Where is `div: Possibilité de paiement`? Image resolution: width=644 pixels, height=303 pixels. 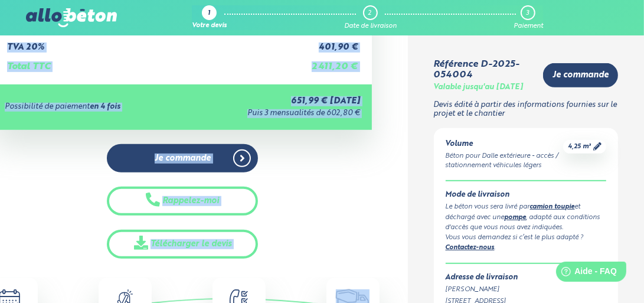
div: Possibilité de paiement is located at coordinates (94, 107).